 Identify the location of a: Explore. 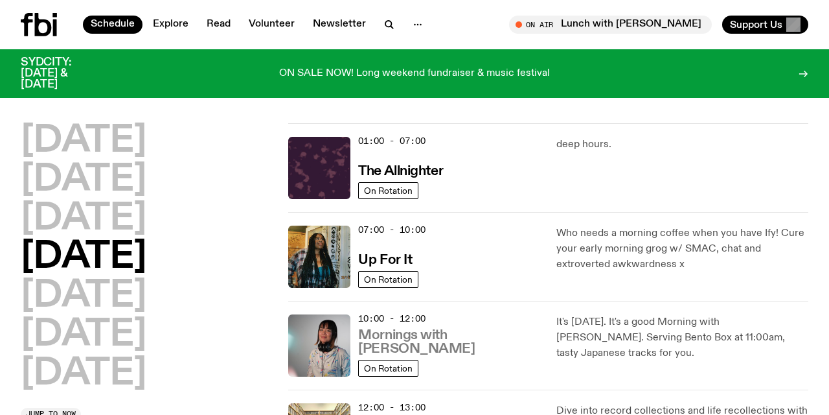
(170, 25).